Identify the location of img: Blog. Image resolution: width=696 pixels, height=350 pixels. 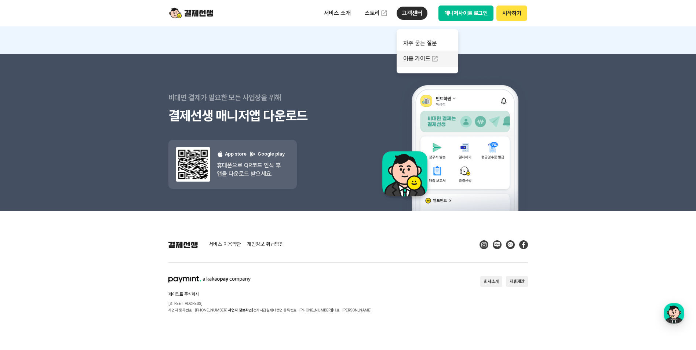
(497, 245).